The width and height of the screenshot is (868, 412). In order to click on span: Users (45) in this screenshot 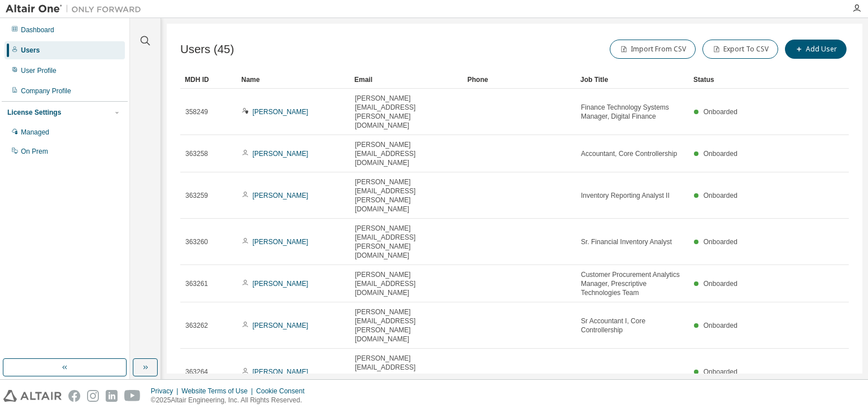, I will do `click(207, 49)`.